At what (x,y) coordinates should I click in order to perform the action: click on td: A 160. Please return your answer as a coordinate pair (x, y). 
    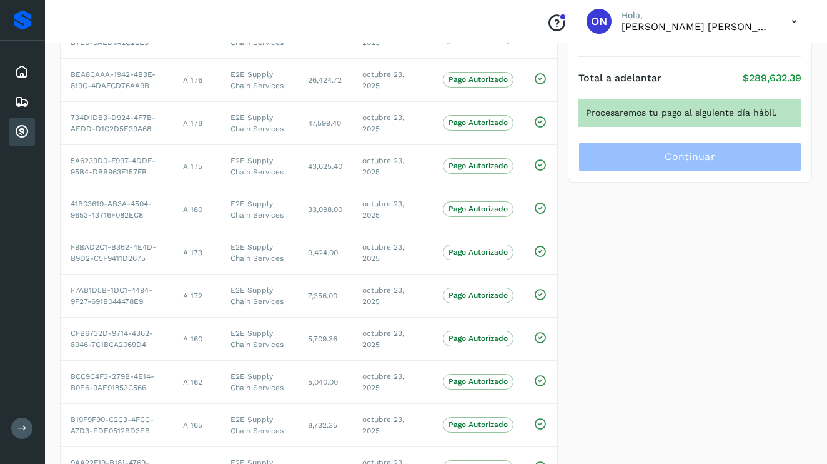
    Looking at the image, I should click on (197, 338).